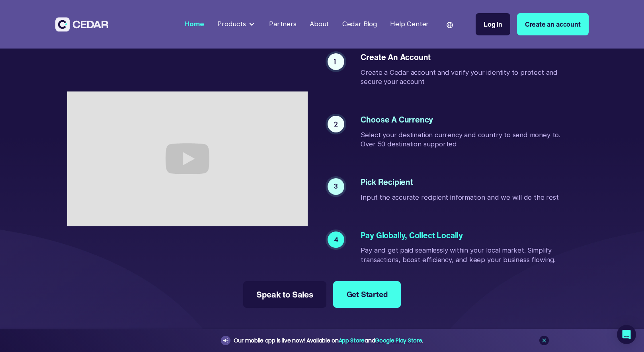 The width and height of the screenshot is (644, 352). Describe the element at coordinates (336, 239) in the screenshot. I see `div: 4` at that location.